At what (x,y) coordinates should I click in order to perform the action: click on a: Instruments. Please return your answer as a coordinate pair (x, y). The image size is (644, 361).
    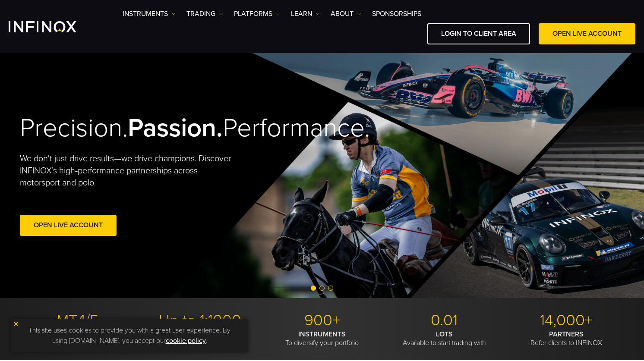
    Looking at the image, I should click on (149, 14).